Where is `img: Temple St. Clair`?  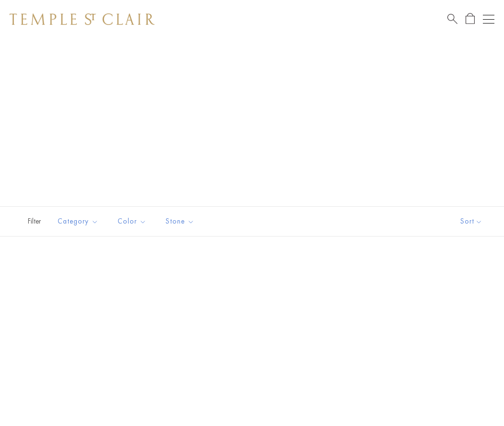
img: Temple St. Clair is located at coordinates (82, 19).